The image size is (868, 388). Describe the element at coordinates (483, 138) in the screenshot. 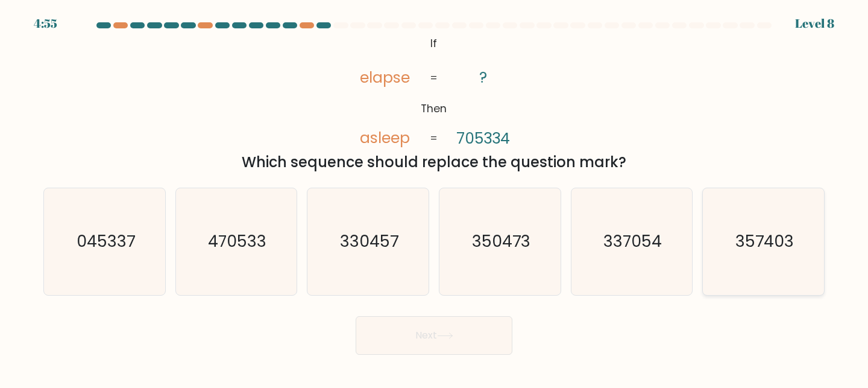

I see `tspan: 705334` at that location.